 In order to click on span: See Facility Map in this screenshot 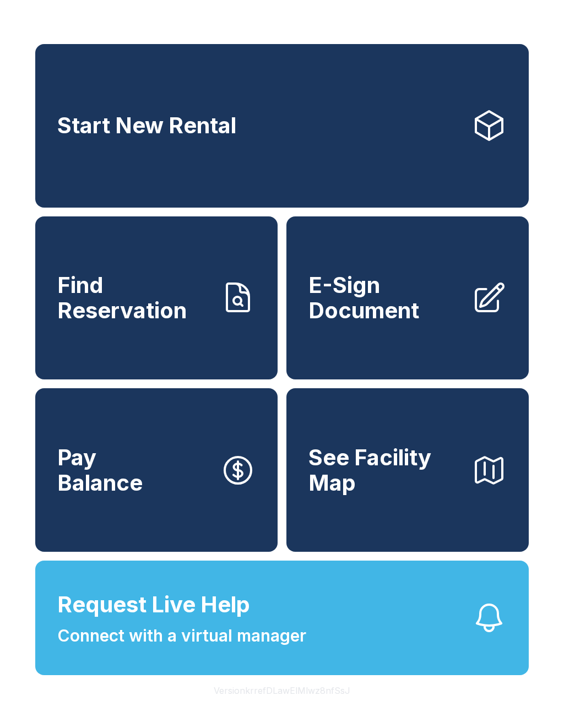, I will do `click(386, 470)`.